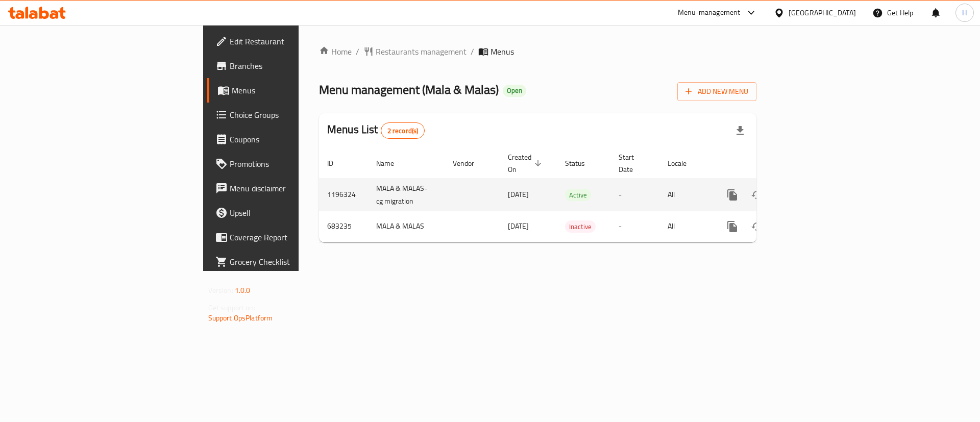 Image resolution: width=980 pixels, height=422 pixels. What do you see at coordinates (287, 66) in the screenshot?
I see `a: Branches` at bounding box center [287, 66].